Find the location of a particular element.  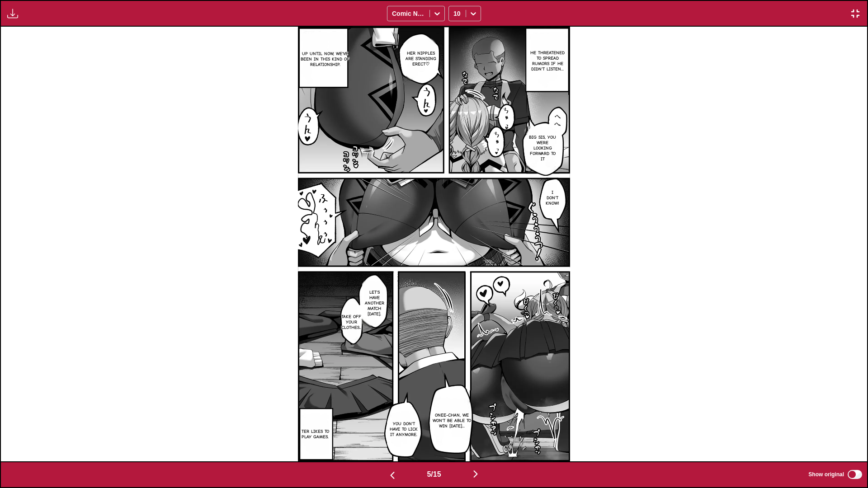

span: 5 / 15 is located at coordinates (434, 475).